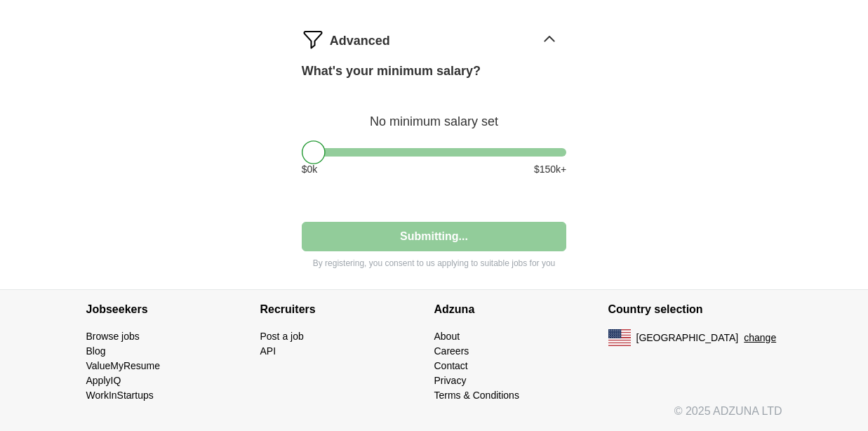  I want to click on button: Submitting..., so click(435, 237).